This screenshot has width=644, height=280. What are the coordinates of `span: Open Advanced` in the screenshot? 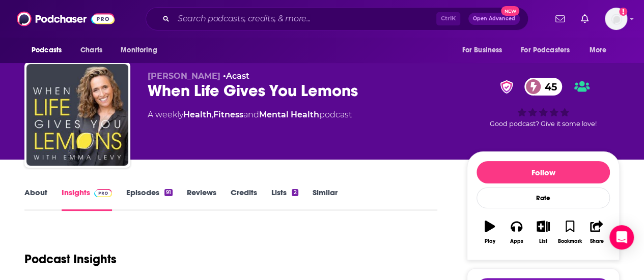 It's located at (494, 19).